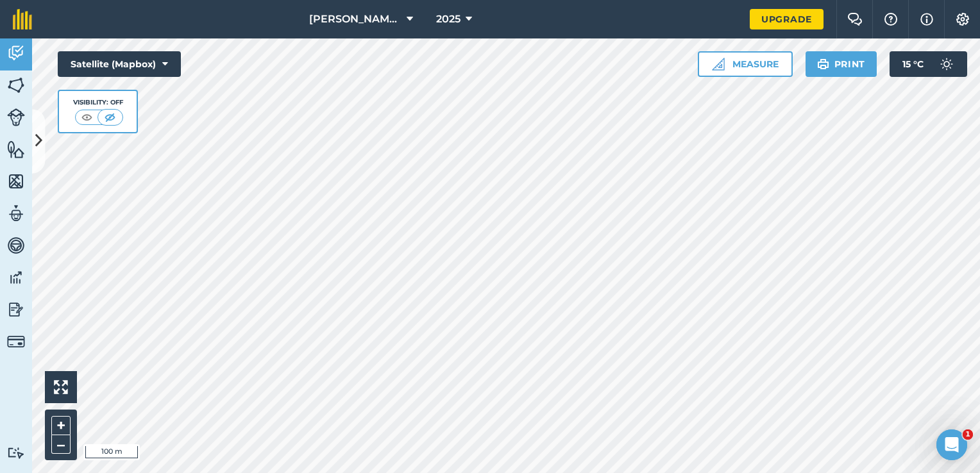 The width and height of the screenshot is (980, 473). Describe the element at coordinates (891, 19) in the screenshot. I see `img: A question mark icon` at that location.